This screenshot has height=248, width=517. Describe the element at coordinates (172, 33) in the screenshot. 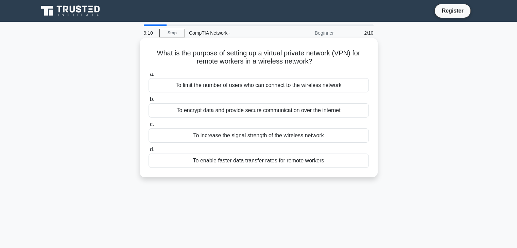

I see `a: Stop` at that location.